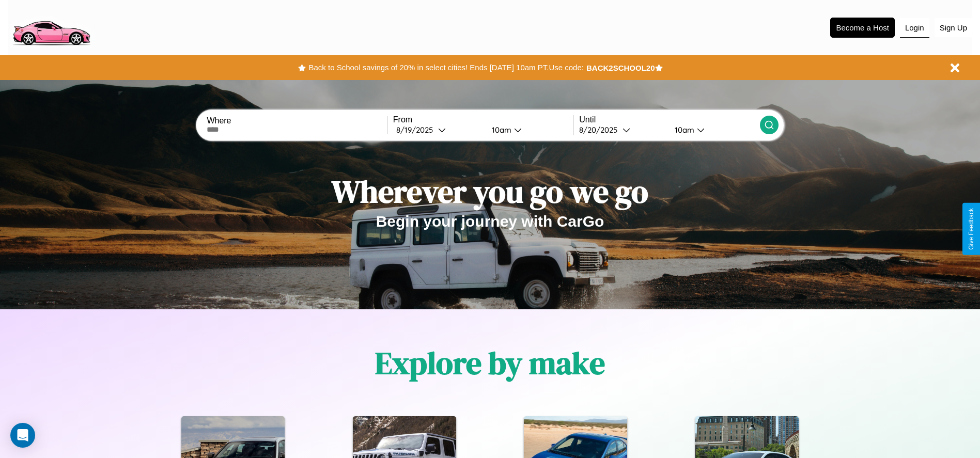 This screenshot has height=458, width=980. I want to click on div: 8 / 19 / 2025, so click(417, 130).